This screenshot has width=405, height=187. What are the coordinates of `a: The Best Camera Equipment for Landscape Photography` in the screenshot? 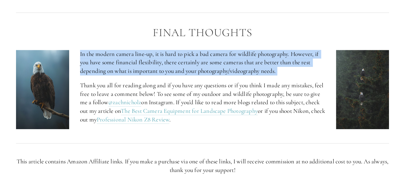 It's located at (189, 111).